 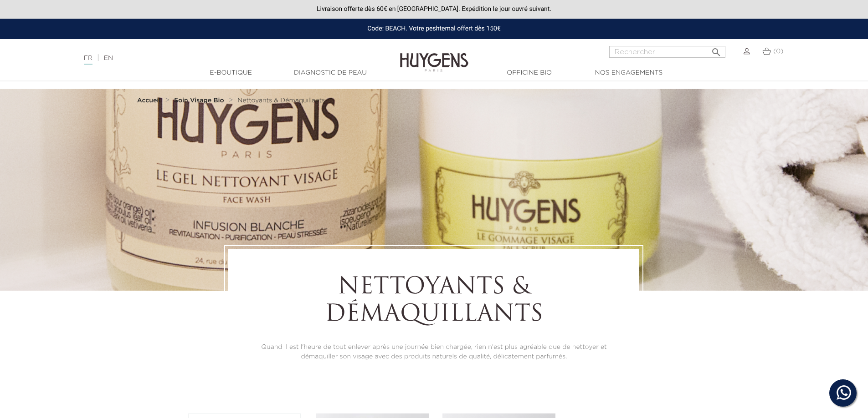 What do you see at coordinates (150, 101) in the screenshot?
I see `a: Accueil` at bounding box center [150, 101].